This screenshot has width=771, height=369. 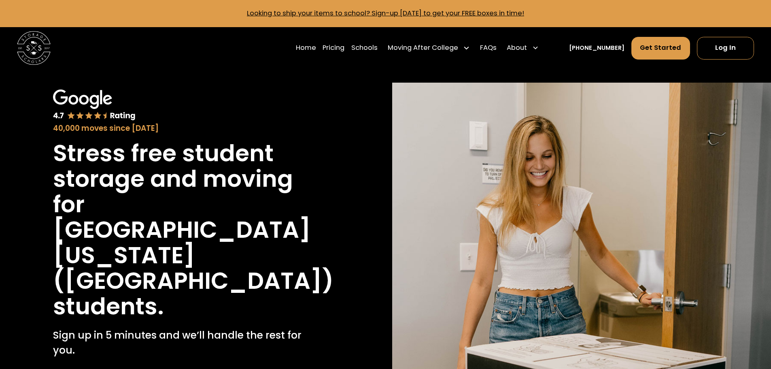 I want to click on a: Home, so click(x=306, y=48).